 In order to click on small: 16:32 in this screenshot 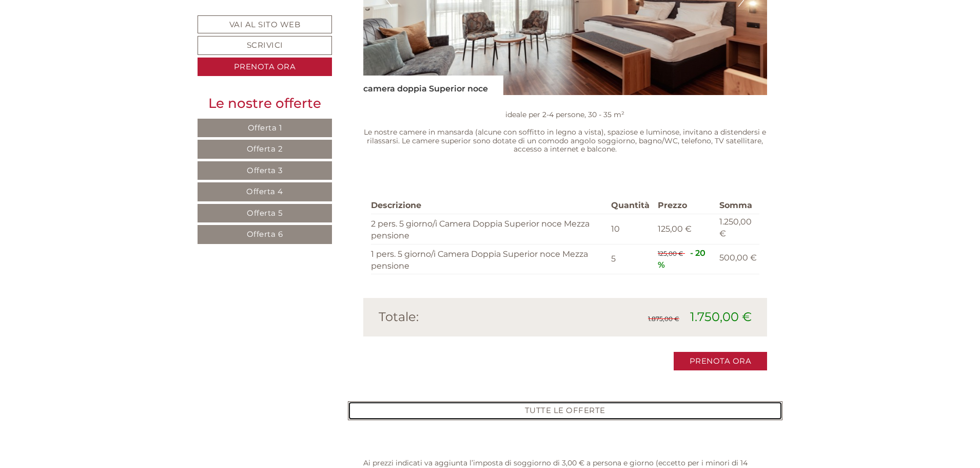, I will do `click(93, 53)`.